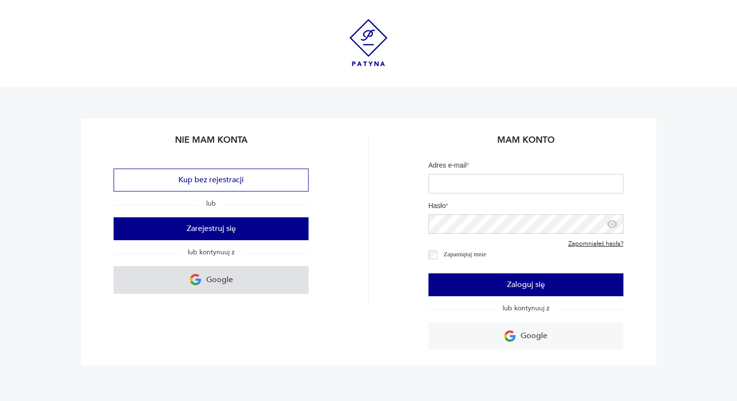 The height and width of the screenshot is (401, 737). I want to click on h2: Nie mam konta, so click(211, 143).